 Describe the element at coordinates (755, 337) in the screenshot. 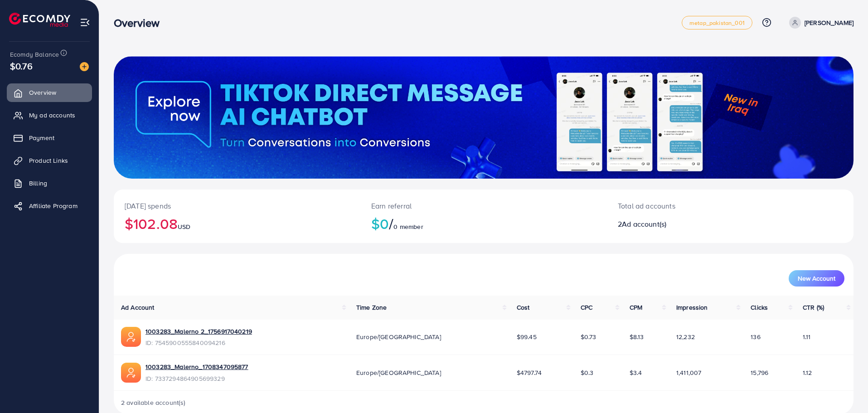

I see `span: 136` at that location.